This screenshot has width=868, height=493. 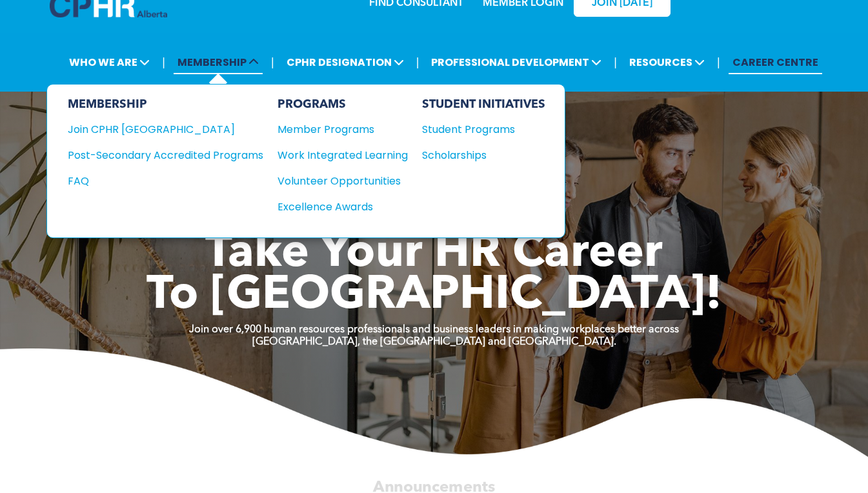 What do you see at coordinates (343, 181) in the screenshot?
I see `a: Volunteer Opportunities` at bounding box center [343, 181].